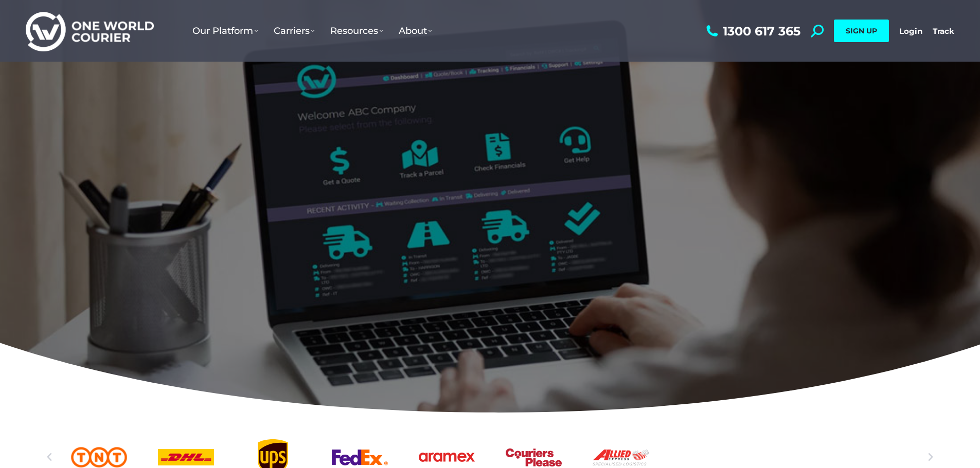  Describe the element at coordinates (415, 31) in the screenshot. I see `span: About` at that location.